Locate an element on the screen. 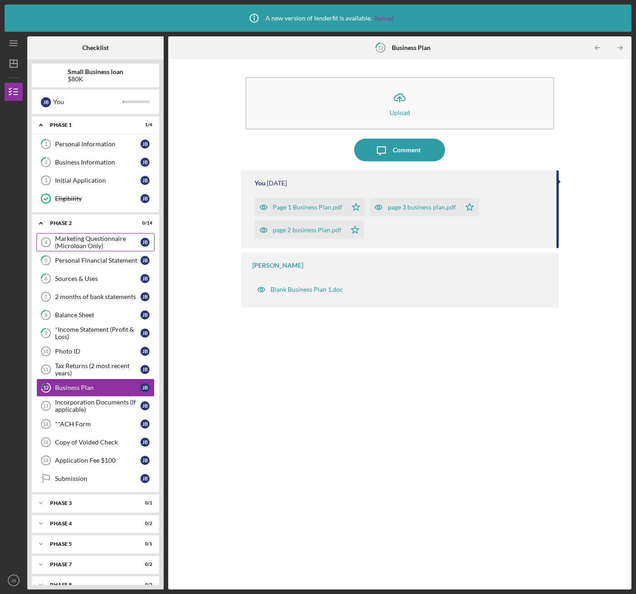 This screenshot has width=636, height=594. a: 8Balance SheetJB is located at coordinates (95, 315).